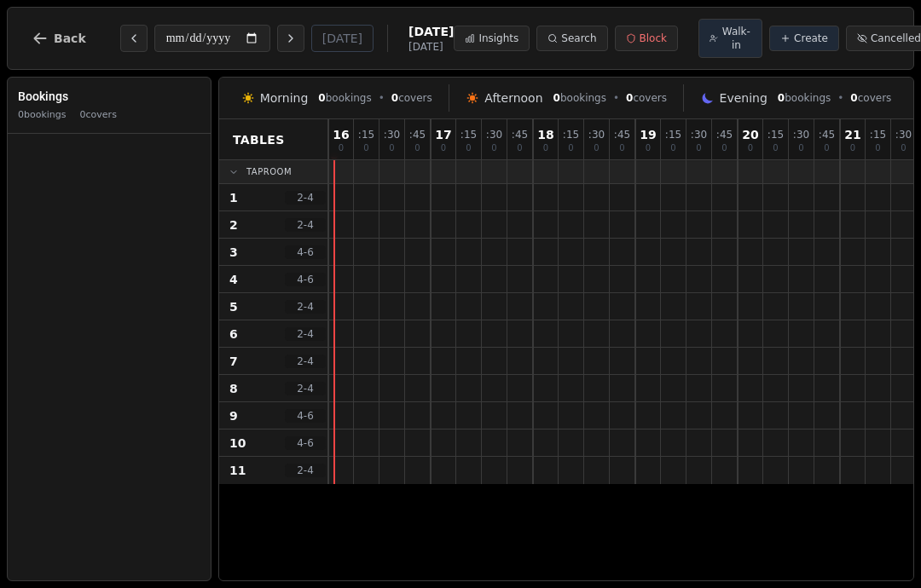  I want to click on span: Tables, so click(259, 140).